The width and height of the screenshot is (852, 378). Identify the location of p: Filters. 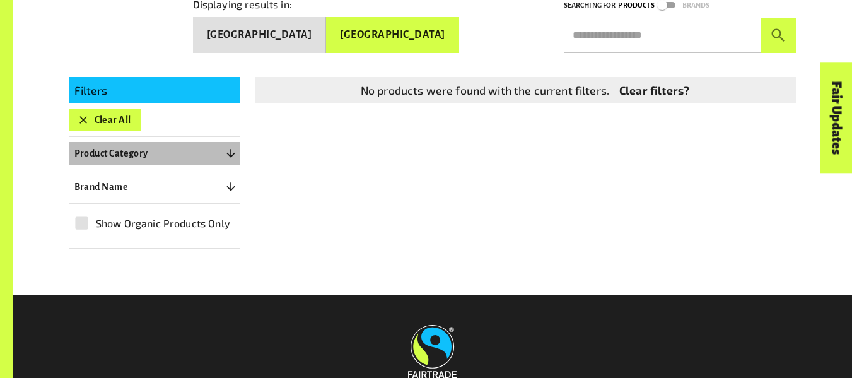
(155, 90).